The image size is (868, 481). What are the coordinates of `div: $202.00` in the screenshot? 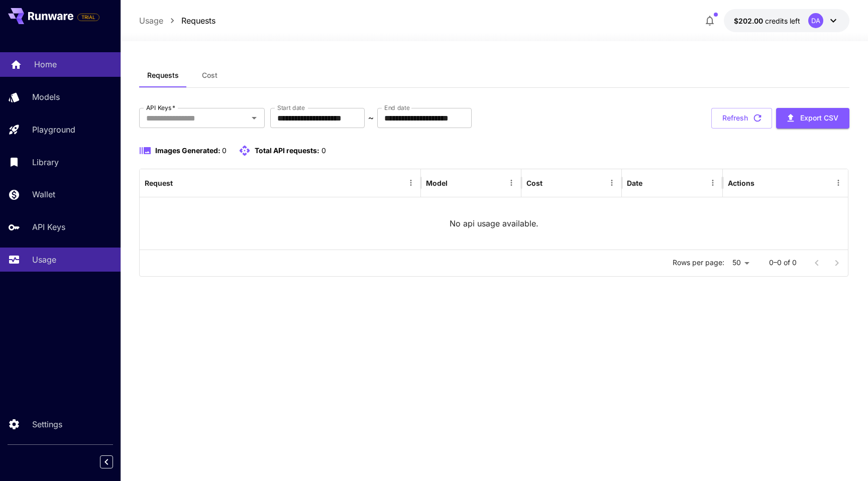 It's located at (767, 20).